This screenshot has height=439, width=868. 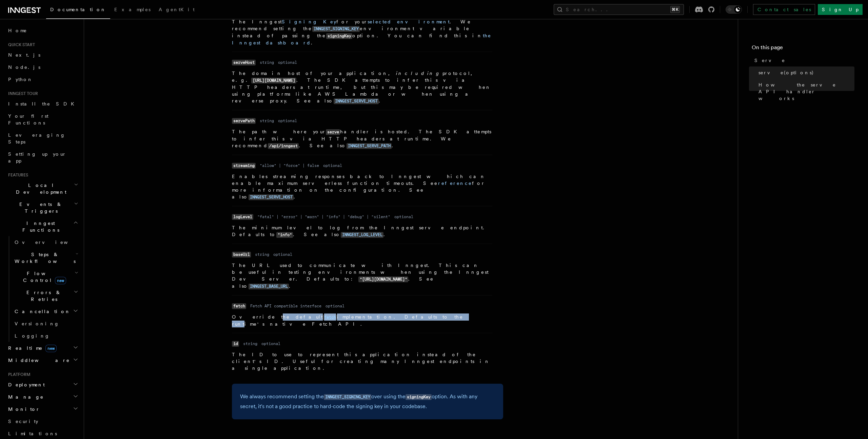 I want to click on span: Setting up your app, so click(x=38, y=157).